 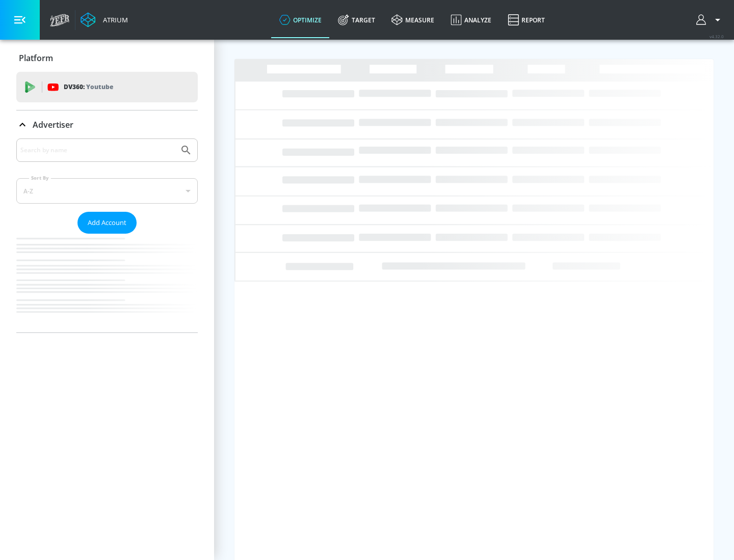 I want to click on nav: list of Advertiser, so click(x=107, y=283).